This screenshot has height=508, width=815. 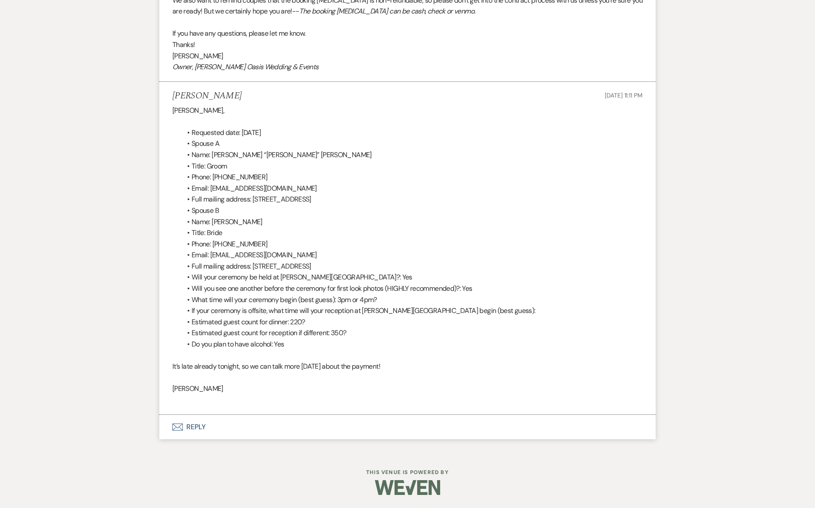 I want to click on span: Estimated guest count for reception if different: 350?, so click(x=269, y=333).